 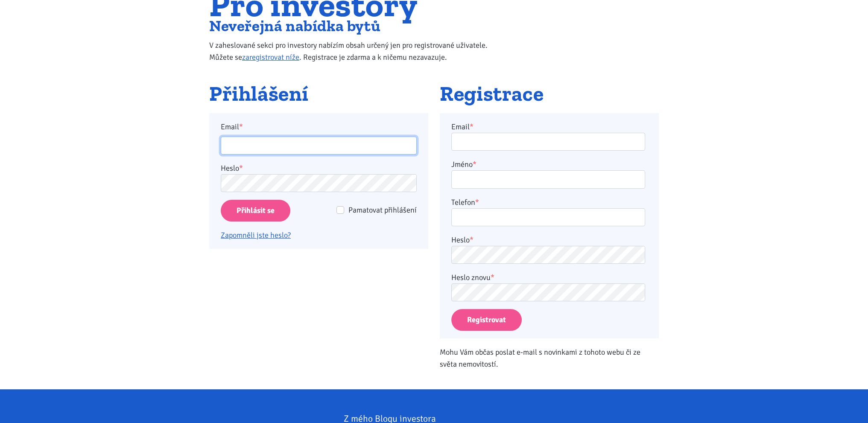 I want to click on a: zaregistrovat níže, so click(x=271, y=58).